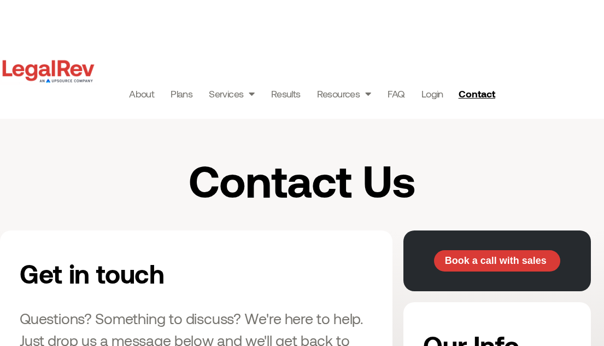 This screenshot has width=604, height=346. I want to click on a: Services, so click(232, 94).